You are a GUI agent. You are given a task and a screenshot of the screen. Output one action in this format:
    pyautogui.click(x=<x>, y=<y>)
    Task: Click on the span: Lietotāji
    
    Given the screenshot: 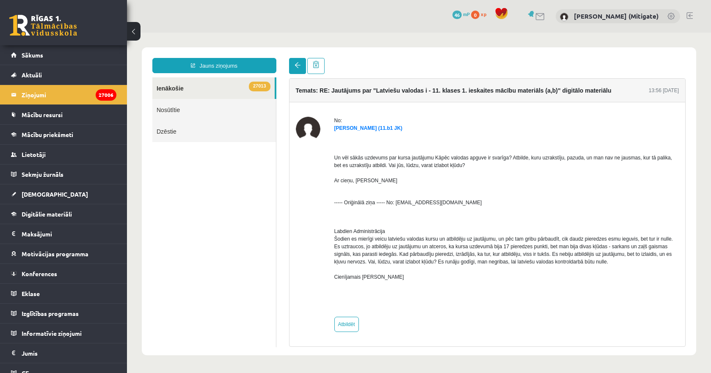 What is the action you would take?
    pyautogui.click(x=33, y=154)
    